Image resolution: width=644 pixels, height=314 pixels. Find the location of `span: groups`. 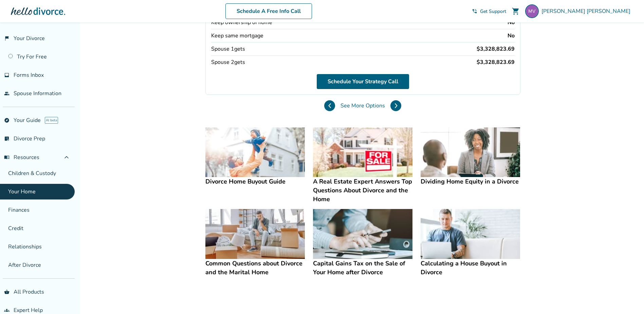

span: groups is located at coordinates (7, 310).